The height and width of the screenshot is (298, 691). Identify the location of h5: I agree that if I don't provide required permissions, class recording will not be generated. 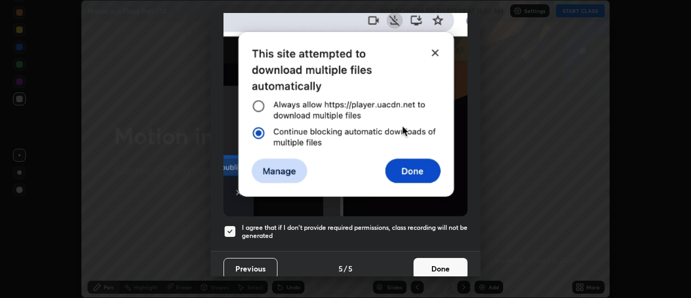
(355, 231).